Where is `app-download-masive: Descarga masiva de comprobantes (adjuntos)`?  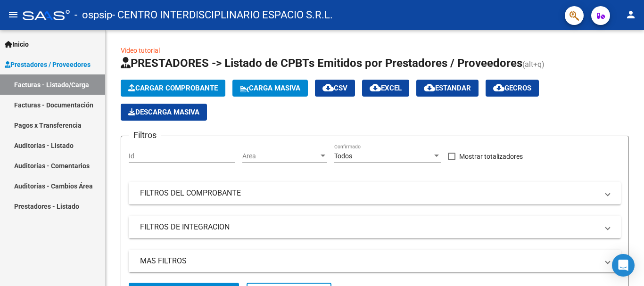
app-download-masive: Descarga masiva de comprobantes (adjuntos) is located at coordinates (163, 112).